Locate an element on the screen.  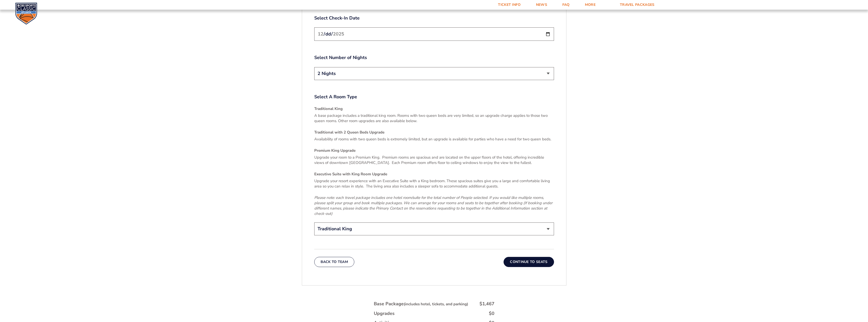
div: Upgrades is located at coordinates (384, 314).